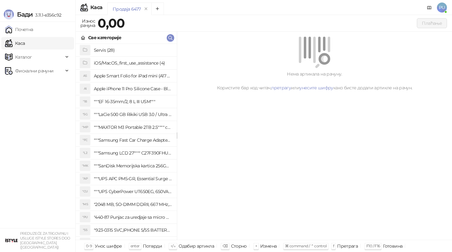 The height and width of the screenshot is (252, 452). Describe the element at coordinates (133, 140) in the screenshot. I see `h4: """Samsung Fast Car Charge Adapter, brzi auto punja_, boja crna"""` at that location.